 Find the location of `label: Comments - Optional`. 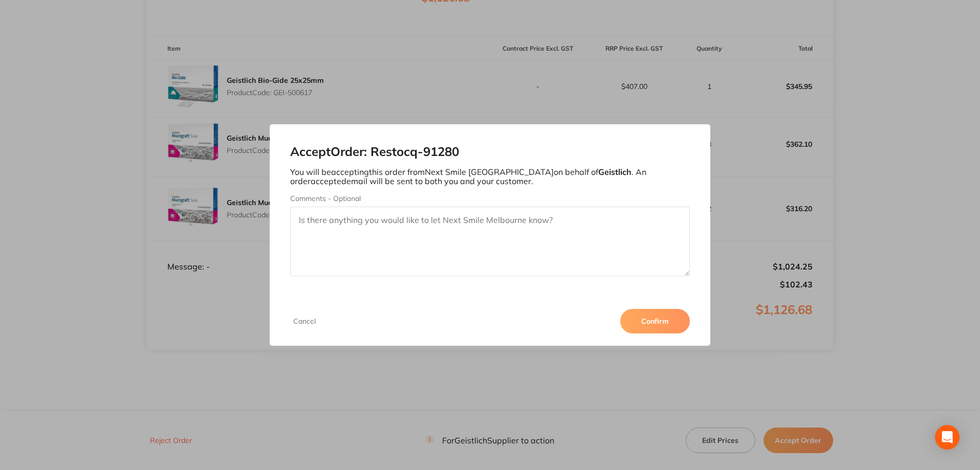

label: Comments - Optional is located at coordinates (490, 199).